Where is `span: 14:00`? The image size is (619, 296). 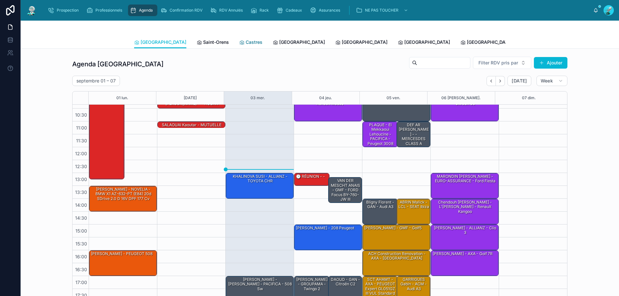 span: 14:00 is located at coordinates (81, 205).